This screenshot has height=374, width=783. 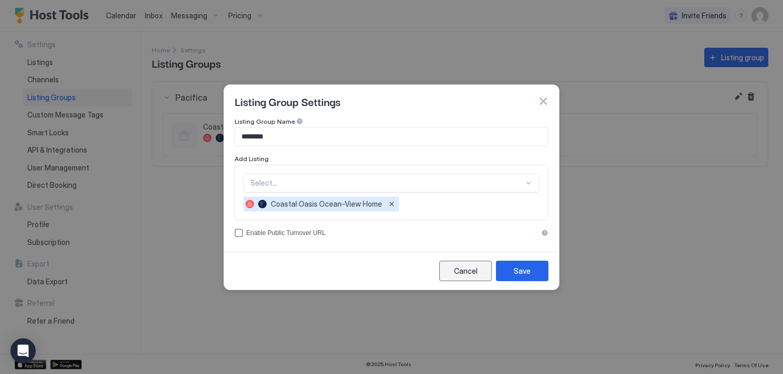 What do you see at coordinates (522, 271) in the screenshot?
I see `div: Save` at bounding box center [522, 271].